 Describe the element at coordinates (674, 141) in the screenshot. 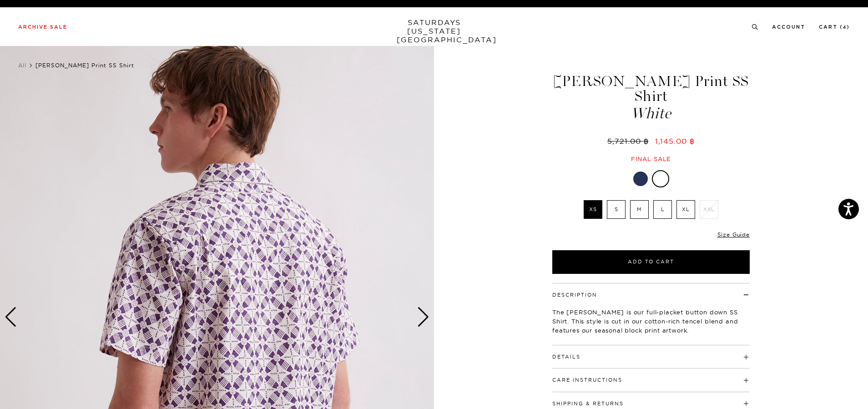

I see `span: 1,145.00 ฿` at that location.